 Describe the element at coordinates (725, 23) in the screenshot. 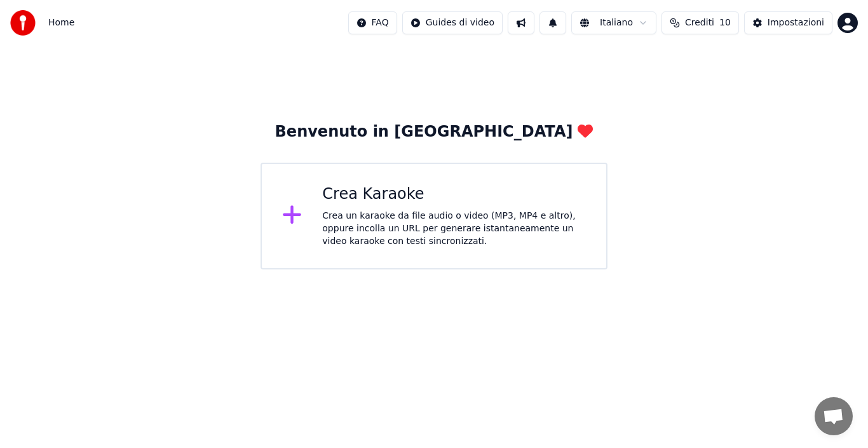

I see `span: 10` at that location.